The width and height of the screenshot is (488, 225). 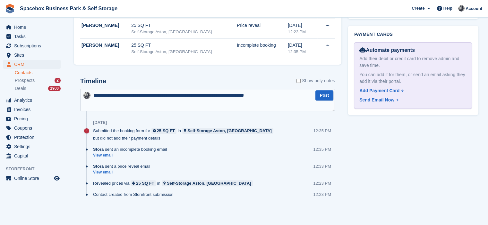 What do you see at coordinates (33, 138) in the screenshot?
I see `span: Protection` at bounding box center [33, 138].